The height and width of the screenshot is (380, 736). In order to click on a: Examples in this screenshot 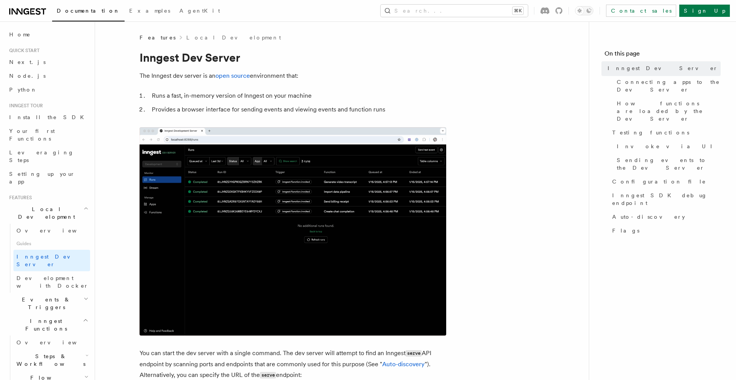, I will do `click(149, 11)`.